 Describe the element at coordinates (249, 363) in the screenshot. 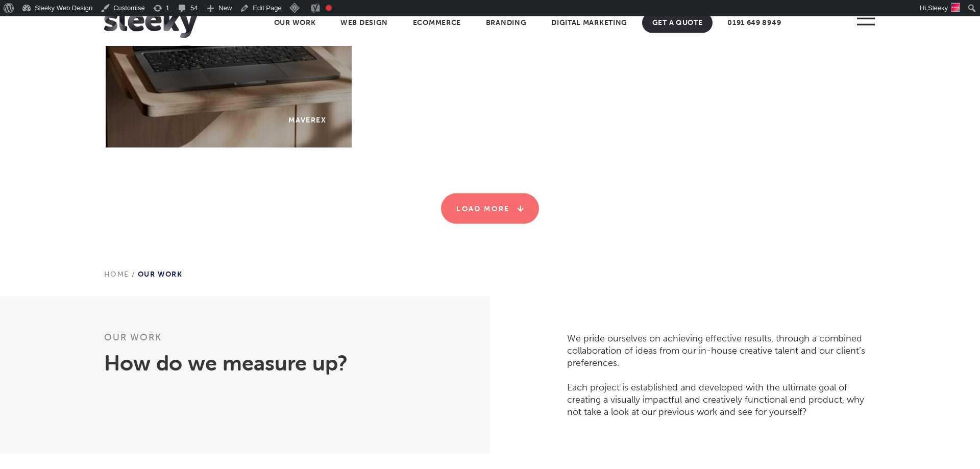

I see `h2: How do we measure up?` at that location.